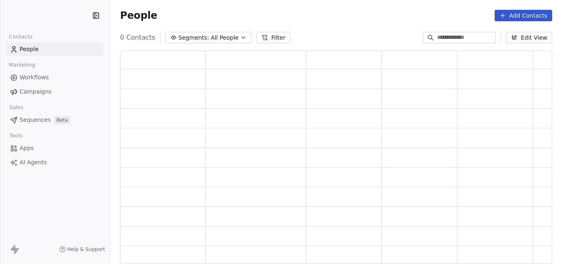 The image size is (562, 264). What do you see at coordinates (33, 162) in the screenshot?
I see `span: AI Agents` at bounding box center [33, 162].